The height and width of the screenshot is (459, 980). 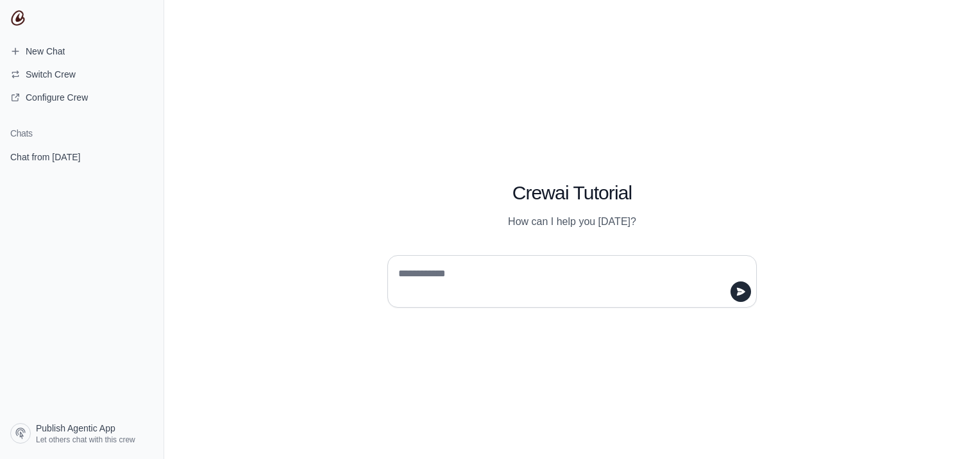 What do you see at coordinates (18, 18) in the screenshot?
I see `img: CrewAI Logo` at bounding box center [18, 18].